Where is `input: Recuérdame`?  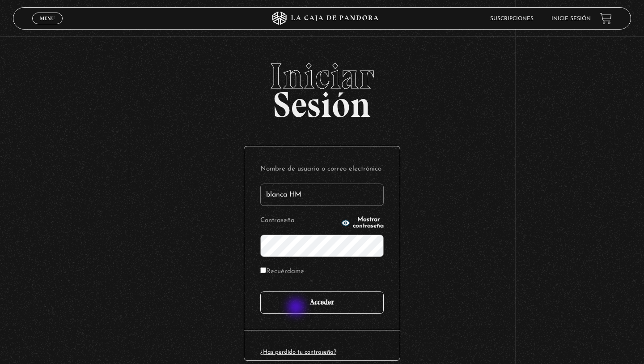
input: Recuérdame is located at coordinates (263, 270).